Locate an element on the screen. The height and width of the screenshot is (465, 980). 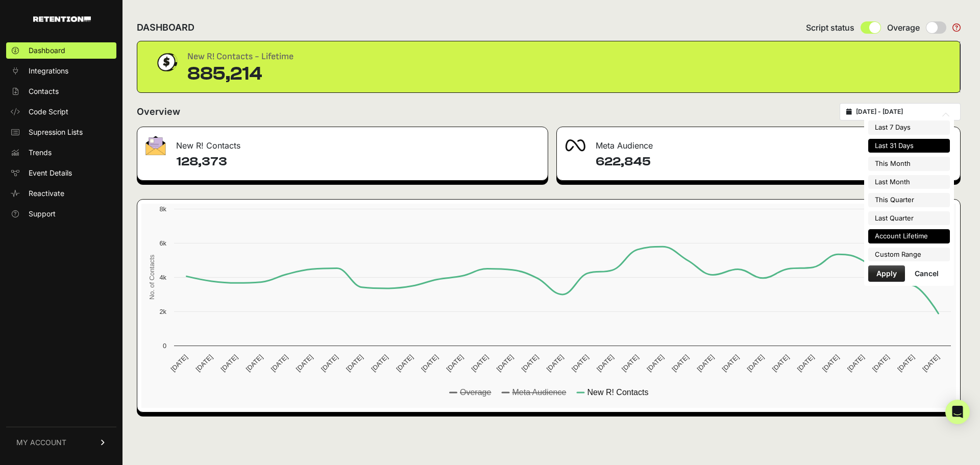
li: Last 31 Days is located at coordinates (909, 146).